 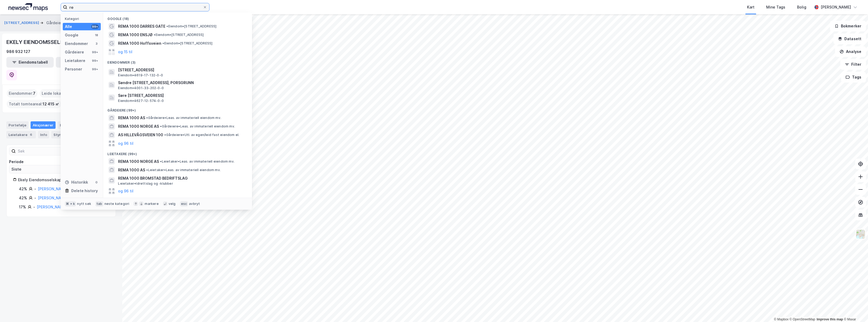 I want to click on input: Søk, so click(x=45, y=151).